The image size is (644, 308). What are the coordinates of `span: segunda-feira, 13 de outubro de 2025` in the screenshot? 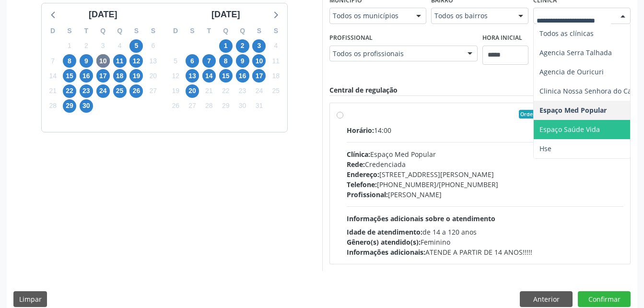 It's located at (192, 76).